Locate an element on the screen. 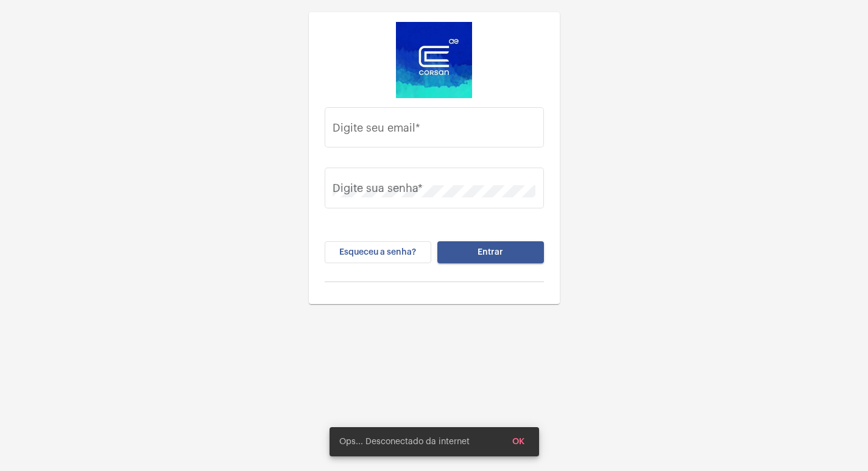 The image size is (868, 471). input: Digite seu email is located at coordinates (434, 130).